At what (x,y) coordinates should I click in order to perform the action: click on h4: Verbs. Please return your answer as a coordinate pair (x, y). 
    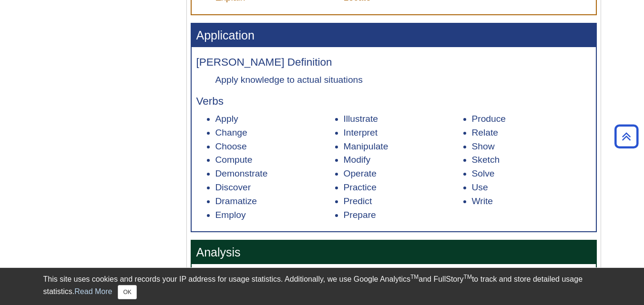
    Looking at the image, I should click on (394, 102).